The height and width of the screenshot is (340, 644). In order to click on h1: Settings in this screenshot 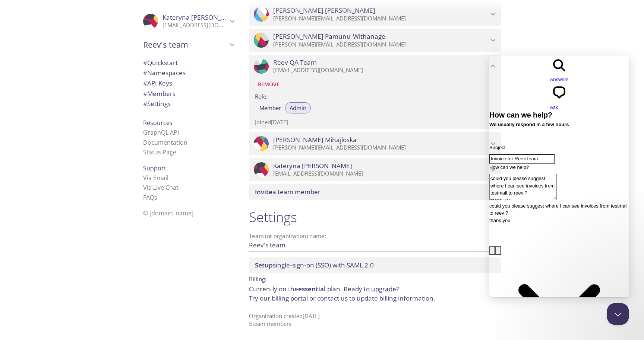, I will do `click(375, 217)`.